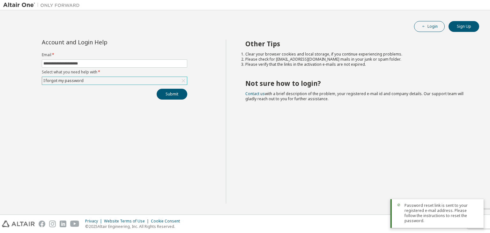 This screenshot has width=490, height=233. Describe the element at coordinates (100, 42) in the screenshot. I see `div: Account and Login Help` at that location.